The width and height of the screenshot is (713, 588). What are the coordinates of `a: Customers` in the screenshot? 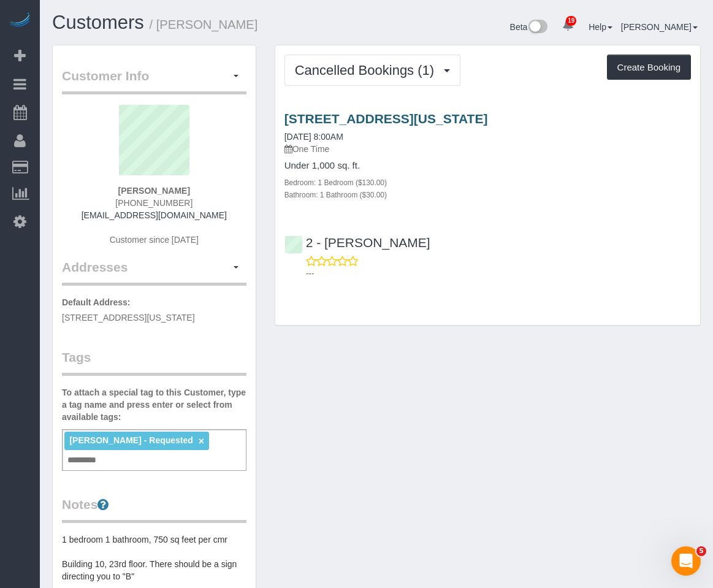 It's located at (98, 22).